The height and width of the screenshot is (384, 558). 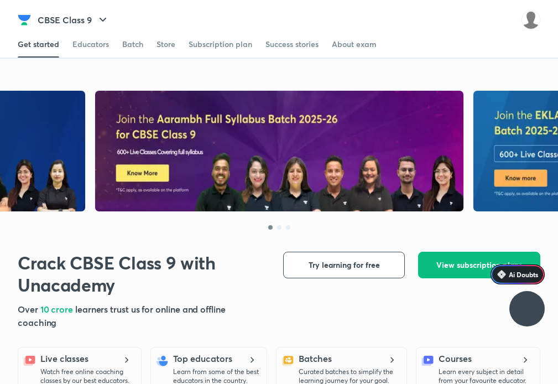 What do you see at coordinates (531, 20) in the screenshot?
I see `img: Aarushi` at bounding box center [531, 20].